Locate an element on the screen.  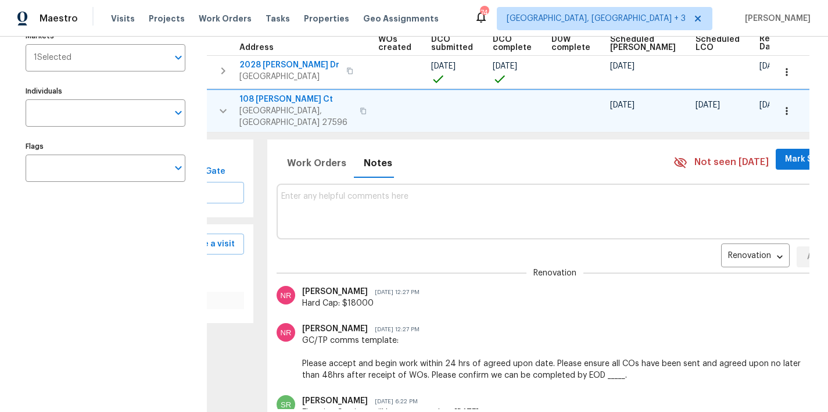
span: Projects is located at coordinates (167, 19).